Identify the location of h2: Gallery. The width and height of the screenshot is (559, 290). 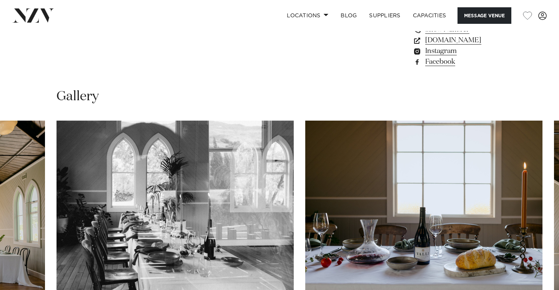
(78, 96).